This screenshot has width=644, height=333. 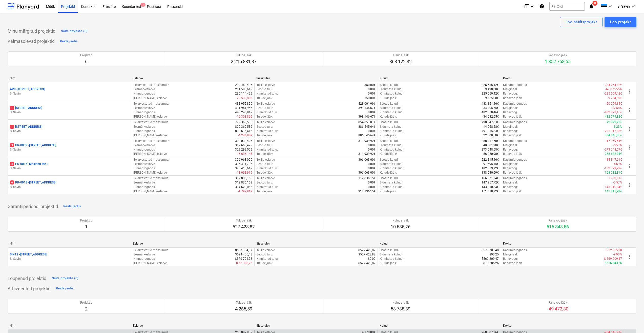 I want to click on p: 350,00€, so click(x=370, y=98).